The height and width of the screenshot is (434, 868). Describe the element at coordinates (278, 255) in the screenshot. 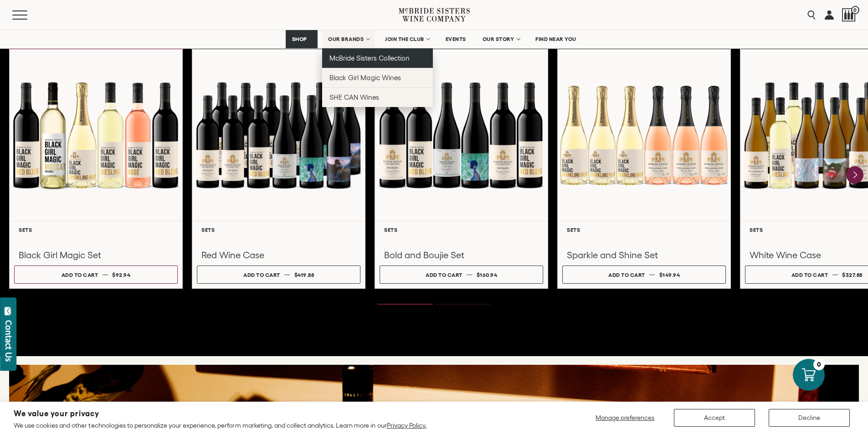

I see `h3: Red Wine Case` at that location.